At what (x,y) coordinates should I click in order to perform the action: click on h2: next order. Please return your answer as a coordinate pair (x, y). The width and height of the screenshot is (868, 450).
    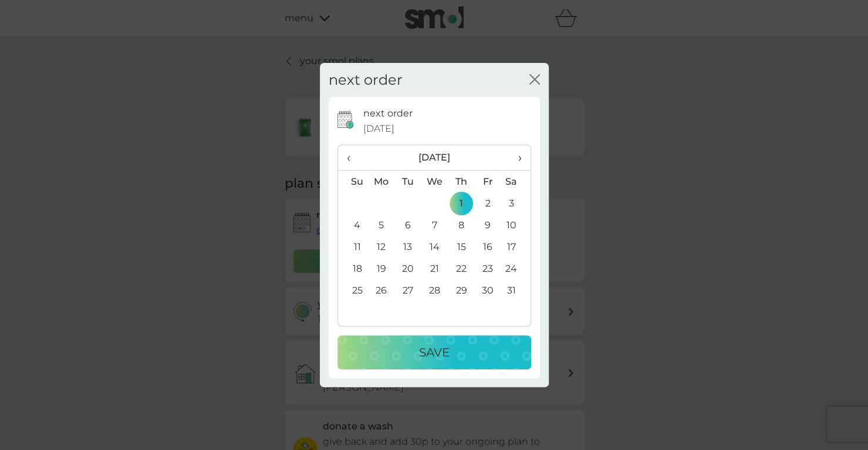
    Looking at the image, I should click on (366, 80).